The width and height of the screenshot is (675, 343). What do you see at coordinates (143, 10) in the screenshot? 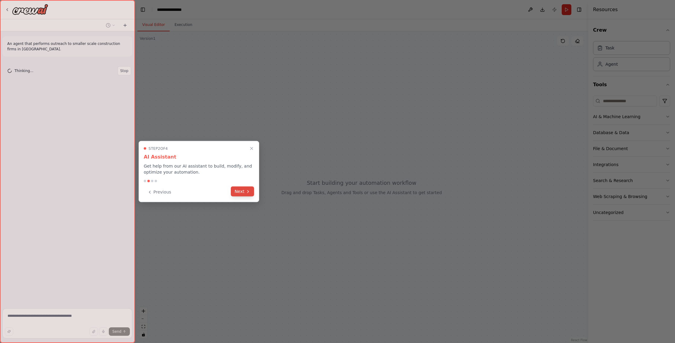
I see `button: Hide left sidebar` at bounding box center [143, 10].